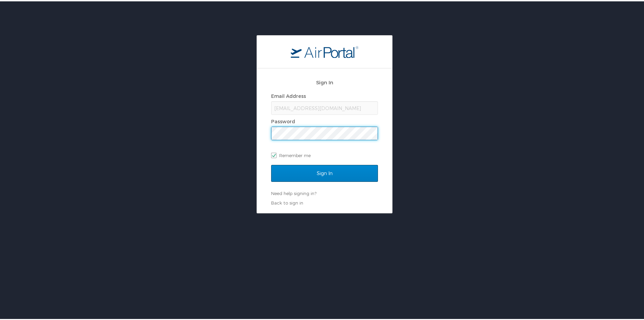 Image resolution: width=644 pixels, height=320 pixels. Describe the element at coordinates (294, 192) in the screenshot. I see `a: Need help signing in?` at that location.